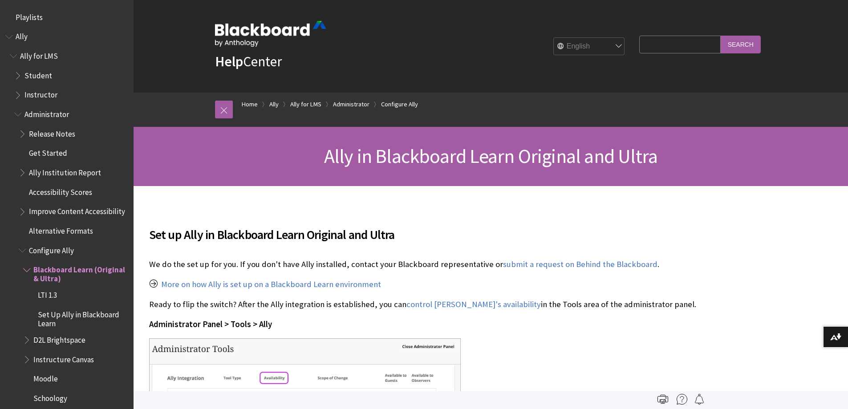 Image resolution: width=848 pixels, height=409 pixels. I want to click on span: Set Up Ally in Blackboard Learn, so click(82, 317).